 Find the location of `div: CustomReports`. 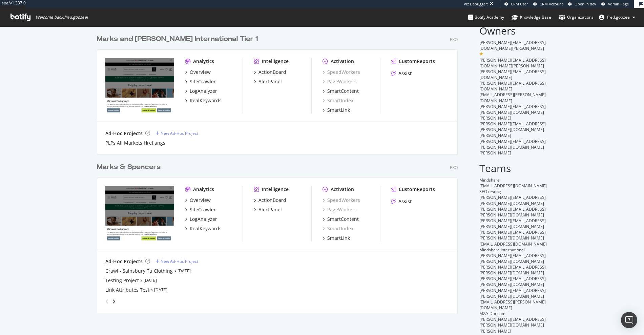

div: CustomReports is located at coordinates (416, 189).